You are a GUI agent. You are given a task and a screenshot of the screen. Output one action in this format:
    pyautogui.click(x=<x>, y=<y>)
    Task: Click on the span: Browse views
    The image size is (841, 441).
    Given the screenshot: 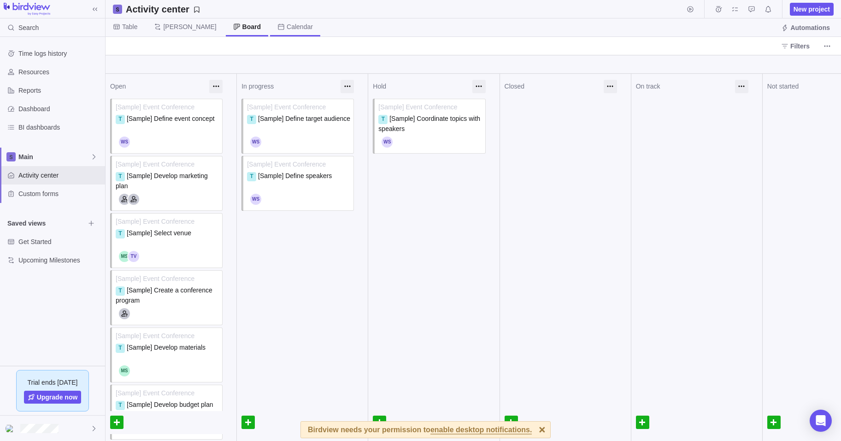 What is the action you would take?
    pyautogui.click(x=91, y=223)
    